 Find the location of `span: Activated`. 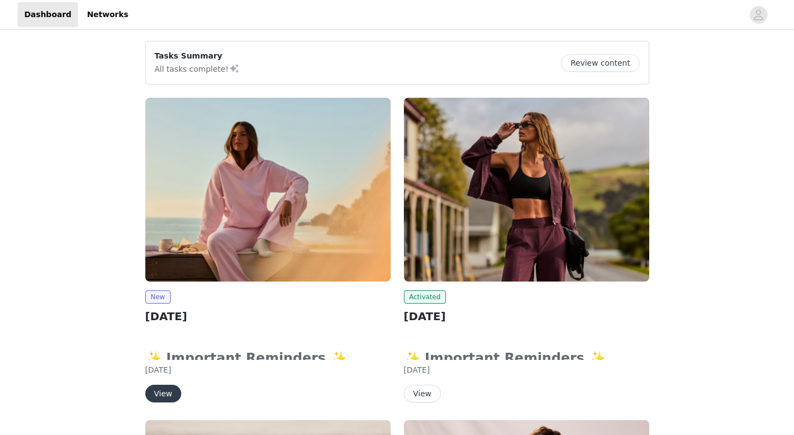

span: Activated is located at coordinates (425, 297).